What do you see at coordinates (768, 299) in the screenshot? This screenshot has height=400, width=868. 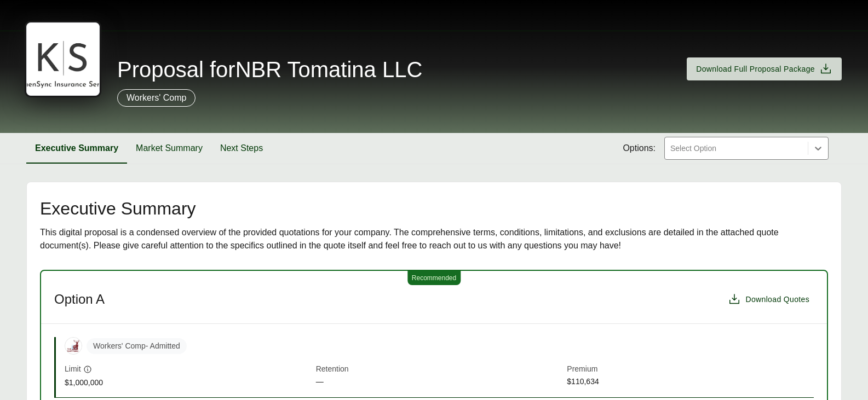 I see `a: Download Quotes` at bounding box center [768, 299].